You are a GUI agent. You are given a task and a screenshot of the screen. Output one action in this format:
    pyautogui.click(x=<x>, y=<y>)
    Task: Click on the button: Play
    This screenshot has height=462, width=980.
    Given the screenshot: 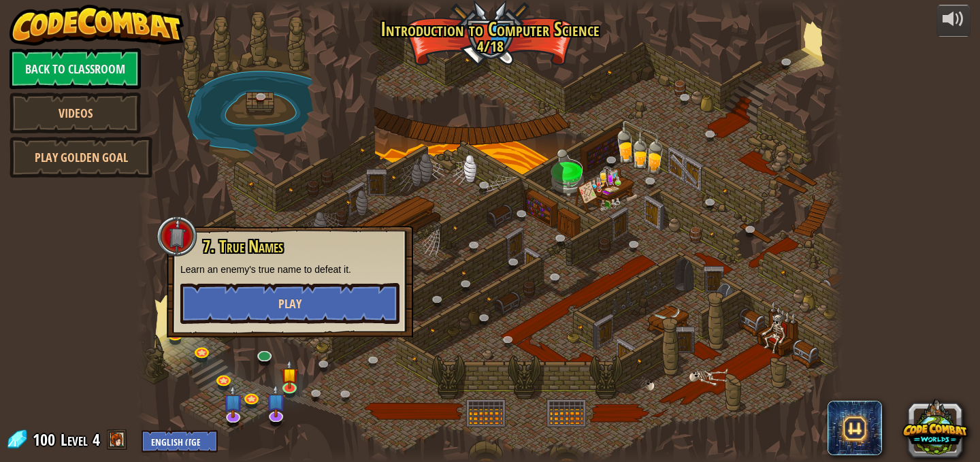 What is the action you would take?
    pyautogui.click(x=290, y=304)
    